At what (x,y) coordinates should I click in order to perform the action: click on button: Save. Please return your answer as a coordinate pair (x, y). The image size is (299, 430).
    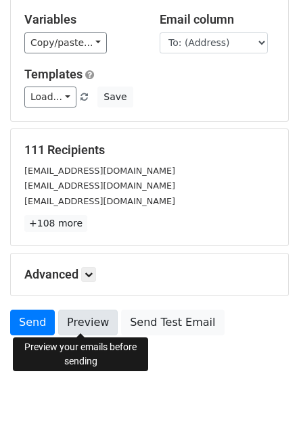
    Looking at the image, I should click on (115, 97).